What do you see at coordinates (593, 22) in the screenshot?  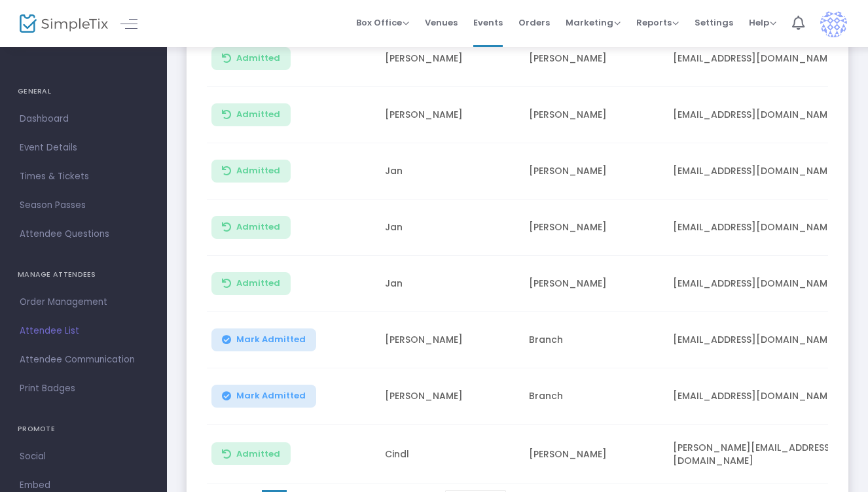 I see `span: Marketing` at bounding box center [593, 22].